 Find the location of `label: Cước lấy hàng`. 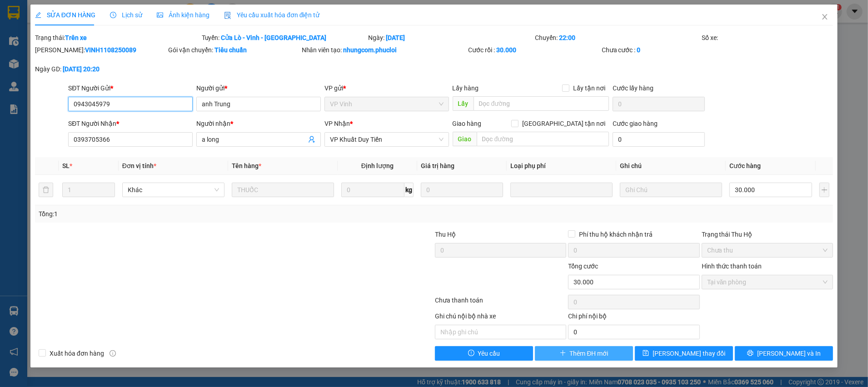

label: Cước lấy hàng is located at coordinates (633, 88).